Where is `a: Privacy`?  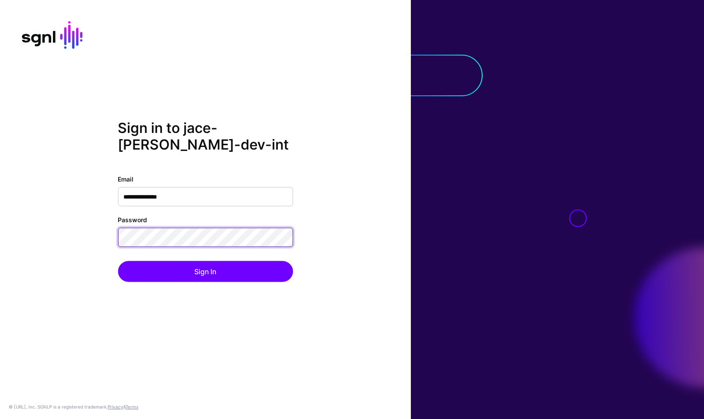
a: Privacy is located at coordinates (116, 407).